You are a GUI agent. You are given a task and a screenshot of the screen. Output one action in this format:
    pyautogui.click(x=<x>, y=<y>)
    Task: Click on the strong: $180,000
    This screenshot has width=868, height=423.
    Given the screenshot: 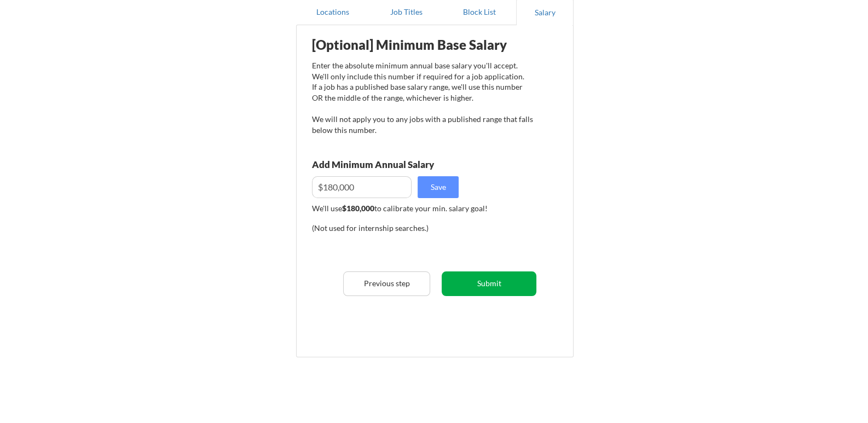 What is the action you would take?
    pyautogui.click(x=358, y=208)
    